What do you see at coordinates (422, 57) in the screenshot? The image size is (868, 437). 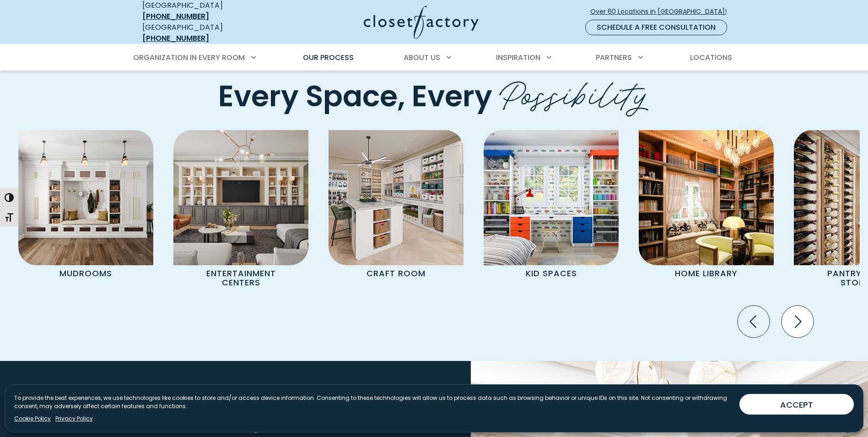 I see `span: About Us` at bounding box center [422, 57].